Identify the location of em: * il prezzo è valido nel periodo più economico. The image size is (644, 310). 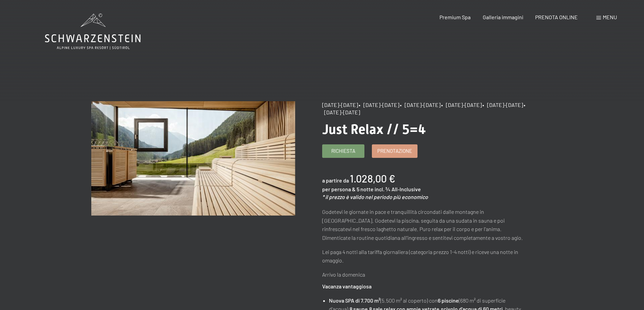
(375, 197).